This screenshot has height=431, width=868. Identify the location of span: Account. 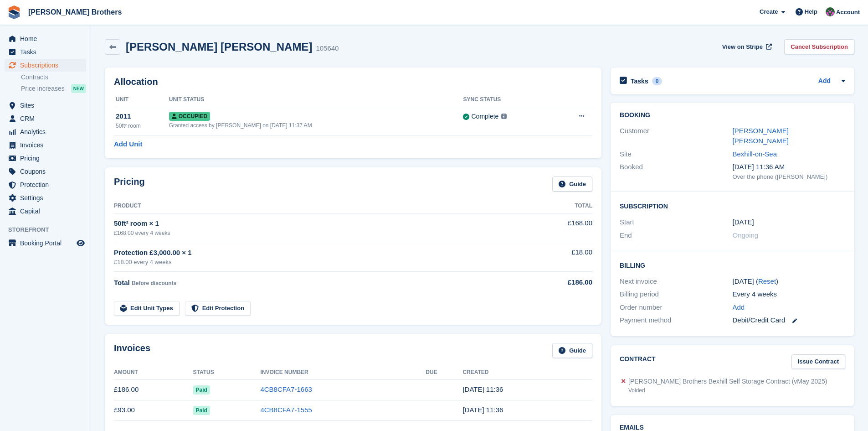
(848, 12).